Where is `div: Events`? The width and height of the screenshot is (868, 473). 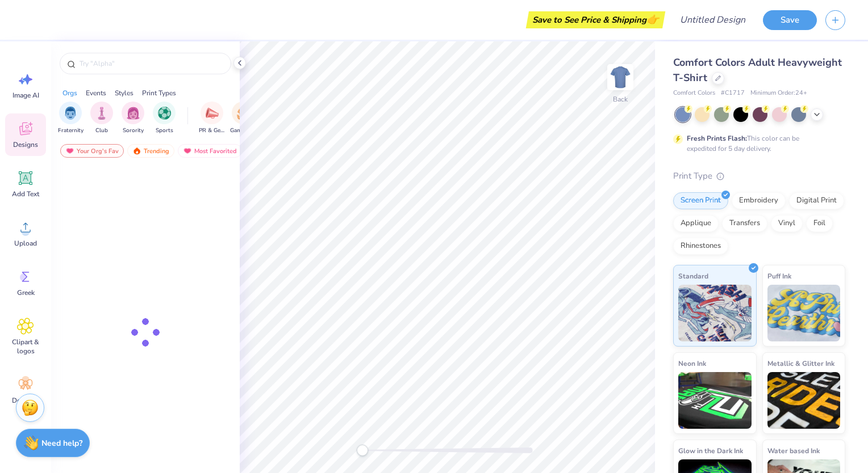 div: Events is located at coordinates (96, 93).